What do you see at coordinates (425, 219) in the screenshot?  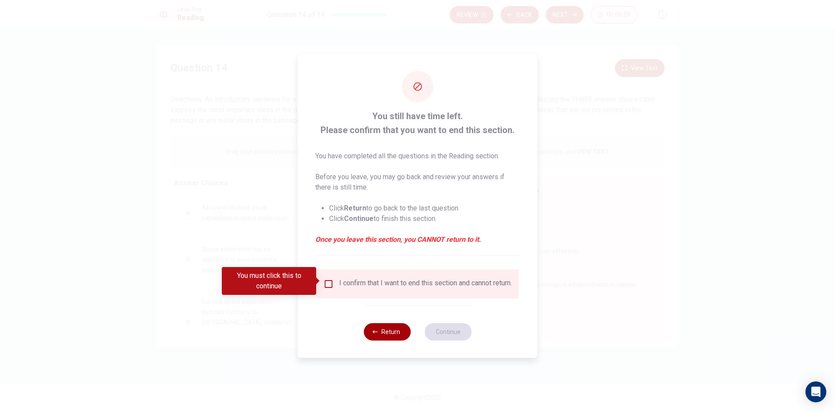 I see `li: Click to finish this section.` at bounding box center [425, 219].